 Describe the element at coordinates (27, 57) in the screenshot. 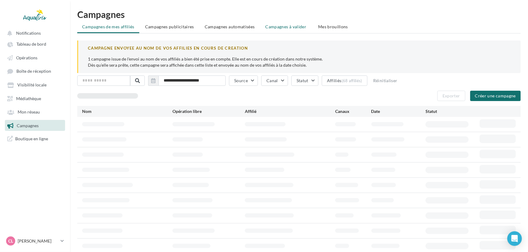

I see `span: Opérations` at that location.